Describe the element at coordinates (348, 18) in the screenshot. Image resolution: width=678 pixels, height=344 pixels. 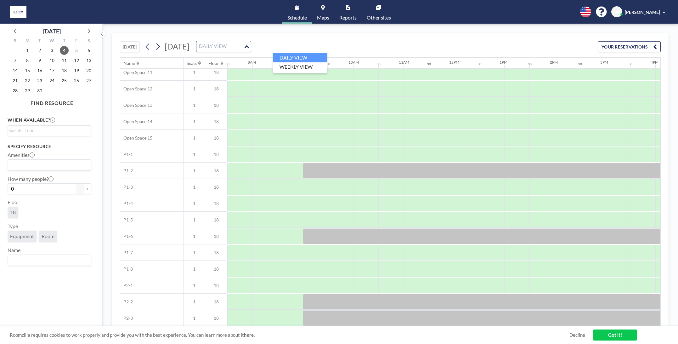
I see `span: Reports` at that location.